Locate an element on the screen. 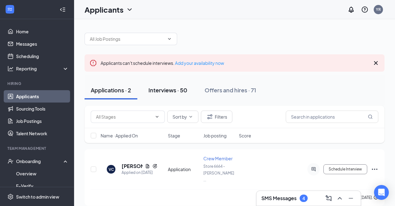  svg: Ellipses is located at coordinates (374, 169).